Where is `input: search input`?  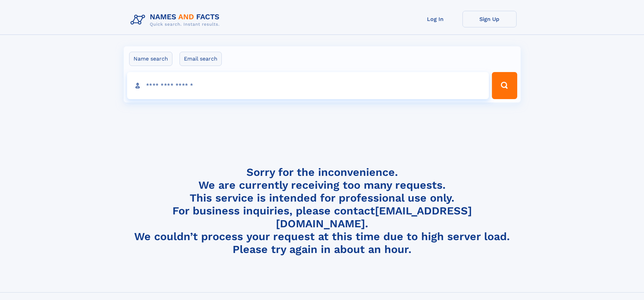 input: search input is located at coordinates (308, 86).